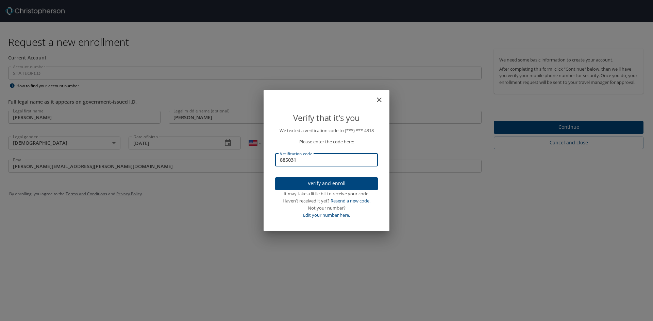 Image resolution: width=653 pixels, height=321 pixels. I want to click on div: It may take a little bit to receive your code., so click(326, 194).